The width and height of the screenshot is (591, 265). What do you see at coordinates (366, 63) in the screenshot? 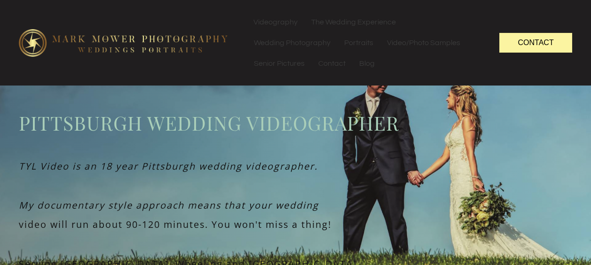
I see `a: Blog` at bounding box center [366, 63].